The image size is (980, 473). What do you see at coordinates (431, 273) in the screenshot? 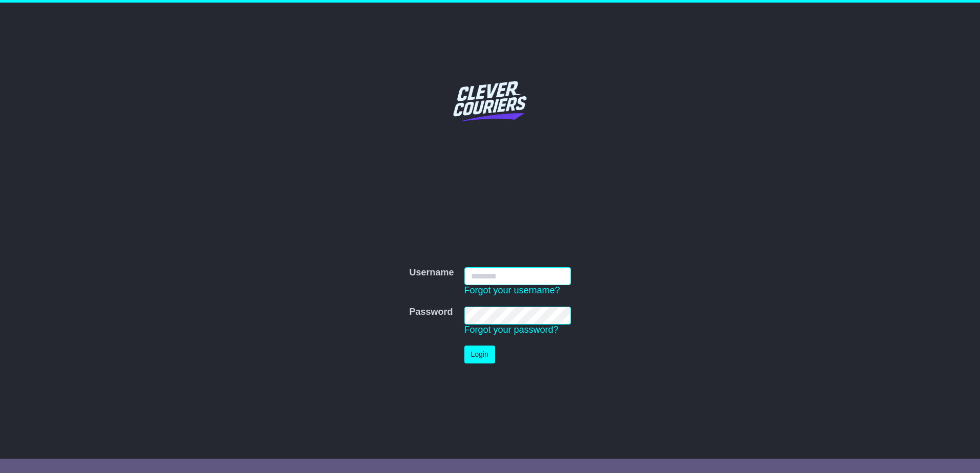
I see `label: Username` at bounding box center [431, 273].